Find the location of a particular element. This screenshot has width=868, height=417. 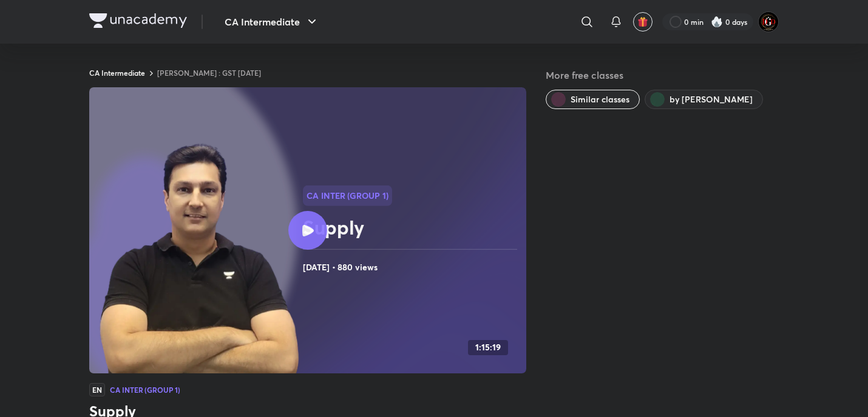

button: avatar is located at coordinates (643, 22).